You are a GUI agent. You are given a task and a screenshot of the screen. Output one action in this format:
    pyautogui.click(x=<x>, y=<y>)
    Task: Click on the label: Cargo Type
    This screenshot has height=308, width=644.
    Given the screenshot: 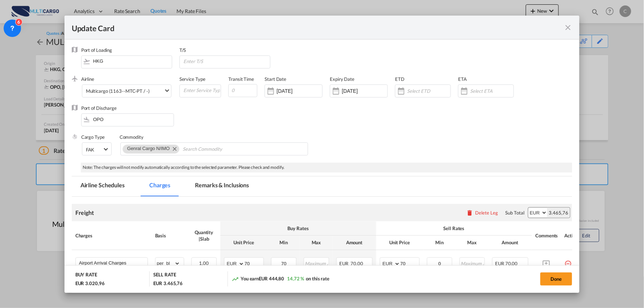 What is the action you would take?
    pyautogui.click(x=93, y=137)
    